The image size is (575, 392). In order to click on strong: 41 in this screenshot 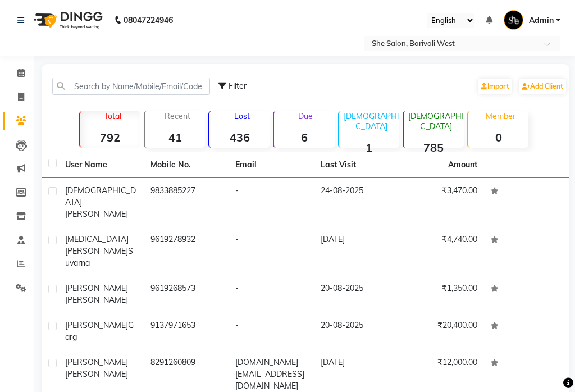, I will do `click(175, 137)`.